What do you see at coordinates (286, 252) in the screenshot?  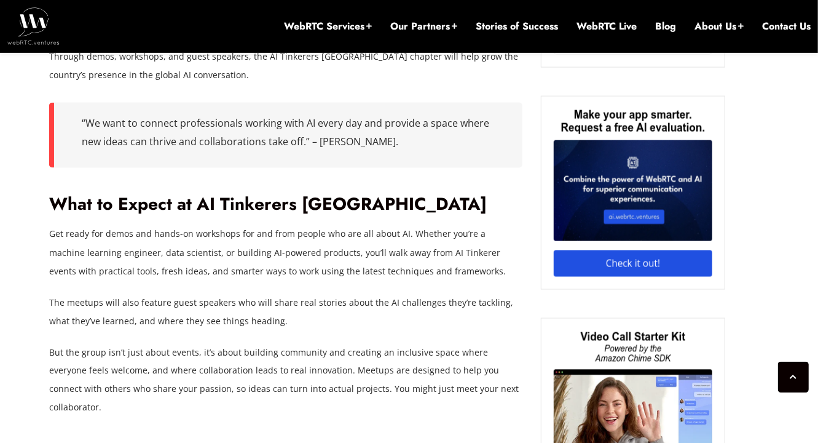 I see `p: Get ready for demos and hands-on workshops for and from people who are all about AI. Whether you’...` at bounding box center [286, 252].